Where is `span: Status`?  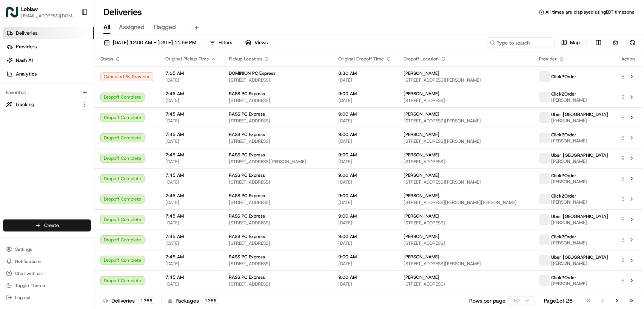 span: Status is located at coordinates (107, 59).